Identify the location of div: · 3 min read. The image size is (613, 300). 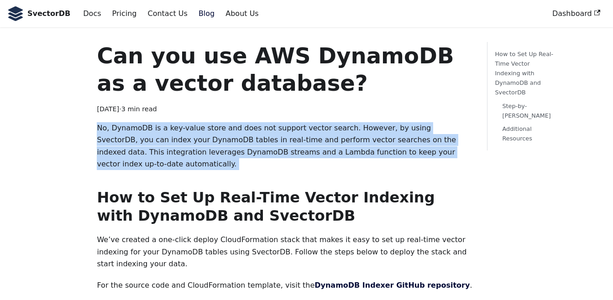
(284, 110).